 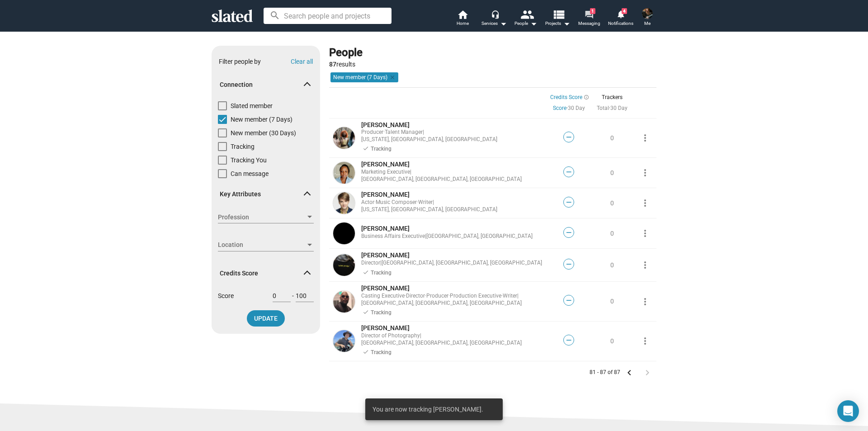 I want to click on a: Michael Stephens, so click(x=344, y=301).